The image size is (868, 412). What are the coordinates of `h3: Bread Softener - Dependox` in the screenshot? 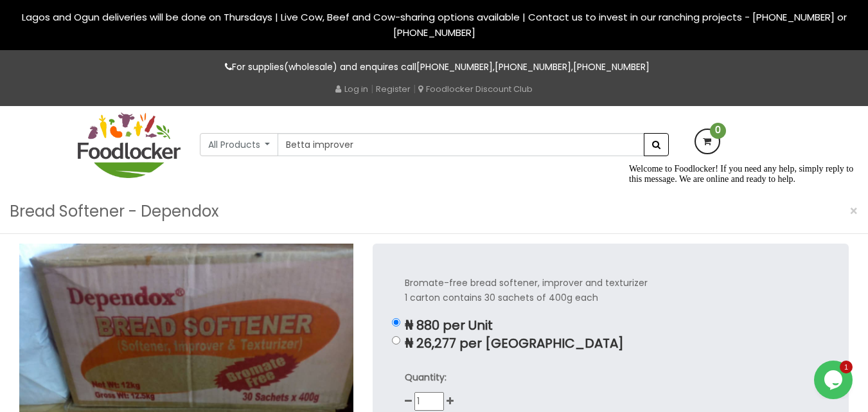 It's located at (115, 211).